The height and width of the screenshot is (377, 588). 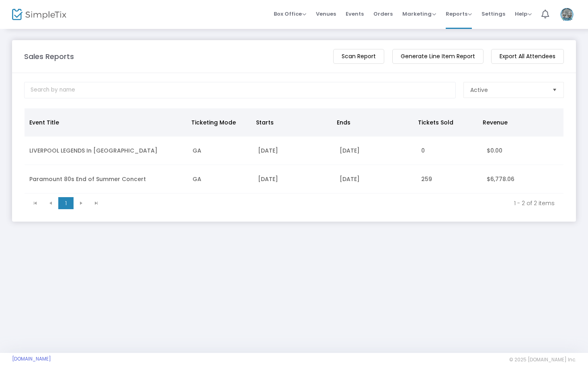 What do you see at coordinates (527, 57) in the screenshot?
I see `m-button: Export All Attendees` at bounding box center [527, 57].